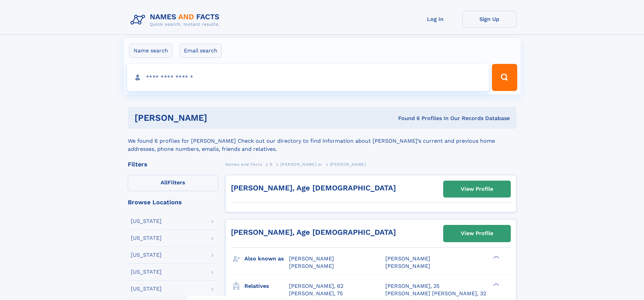  What do you see at coordinates (244, 164) in the screenshot?
I see `a: Names and Facts` at bounding box center [244, 164].